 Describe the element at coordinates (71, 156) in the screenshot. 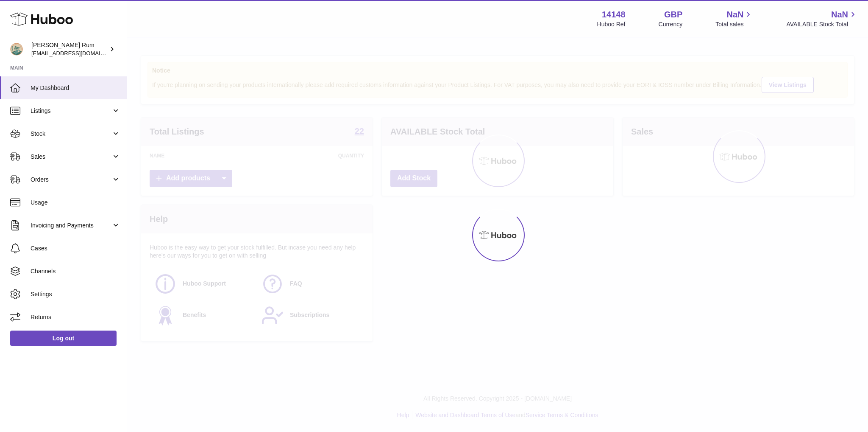

I see `span: Sales` at that location.